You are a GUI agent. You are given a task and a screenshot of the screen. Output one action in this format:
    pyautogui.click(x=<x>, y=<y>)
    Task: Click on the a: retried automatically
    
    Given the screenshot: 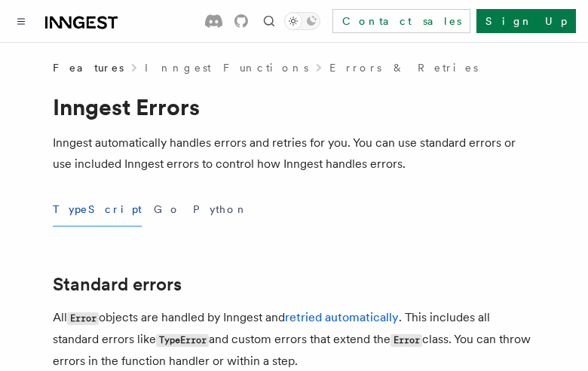 What is the action you would take?
    pyautogui.click(x=341, y=317)
    